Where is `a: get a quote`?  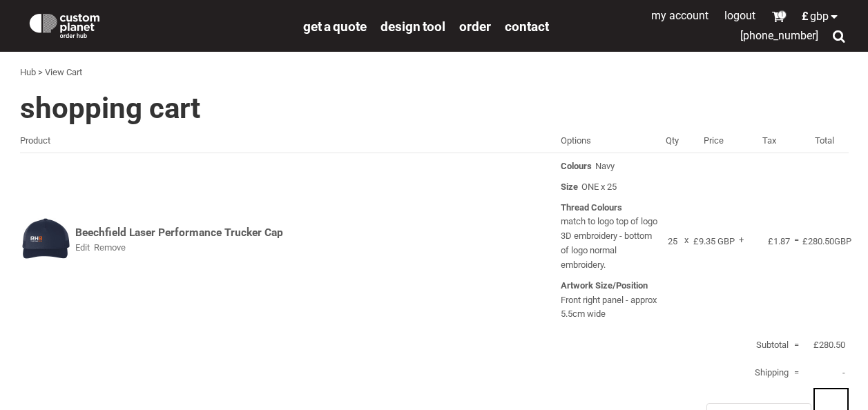 a: get a quote is located at coordinates (335, 25).